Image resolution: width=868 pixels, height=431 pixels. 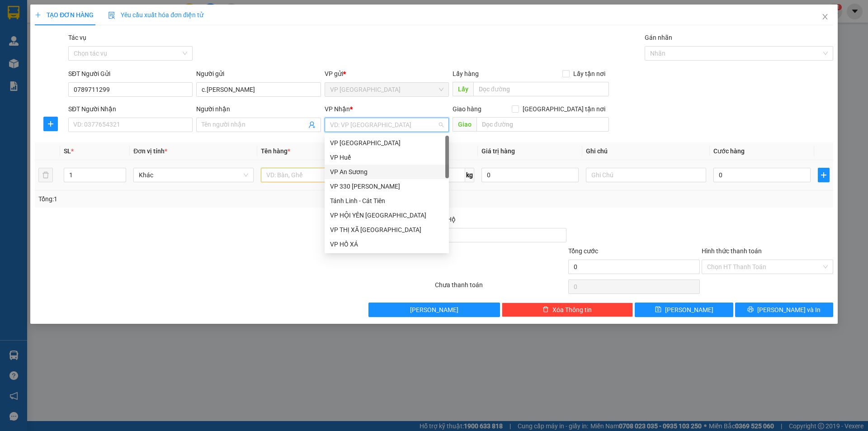 I want to click on span: Tổng cước, so click(x=584, y=251).